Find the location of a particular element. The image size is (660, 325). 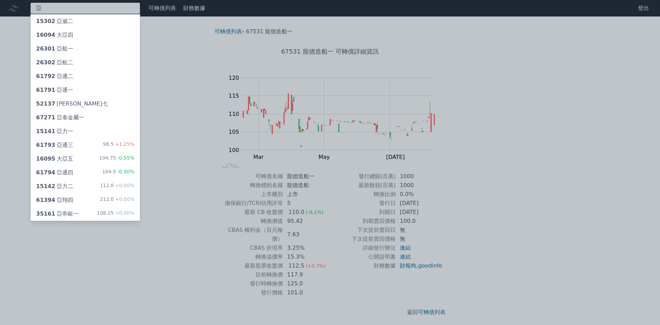

a: 26301亞航一 is located at coordinates (85, 49).